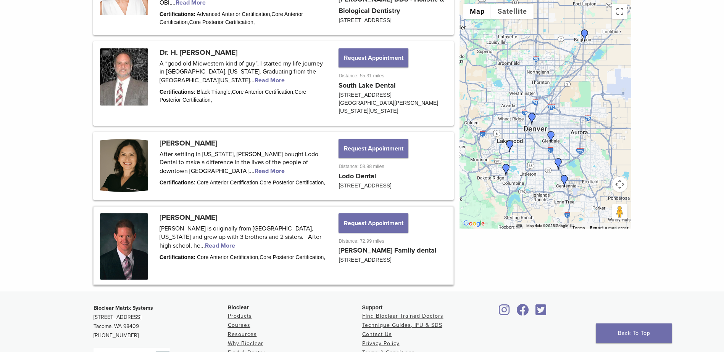 The height and width of the screenshot is (352, 724). Describe the element at coordinates (512, 11) in the screenshot. I see `button: Show satellite imagery` at that location.